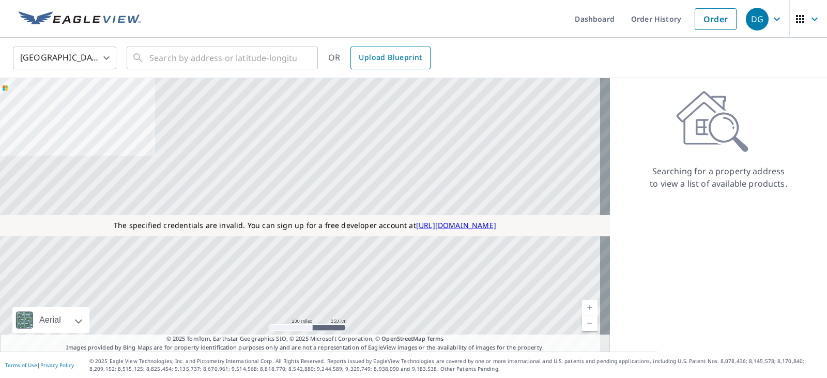 Image resolution: width=827 pixels, height=378 pixels. I want to click on span: Upload Blueprint, so click(390, 57).